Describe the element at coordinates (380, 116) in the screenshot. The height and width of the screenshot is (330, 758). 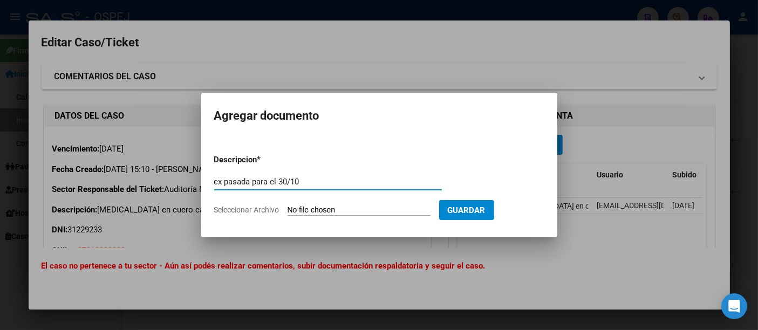
I see `h2: Agregar documento` at that location.